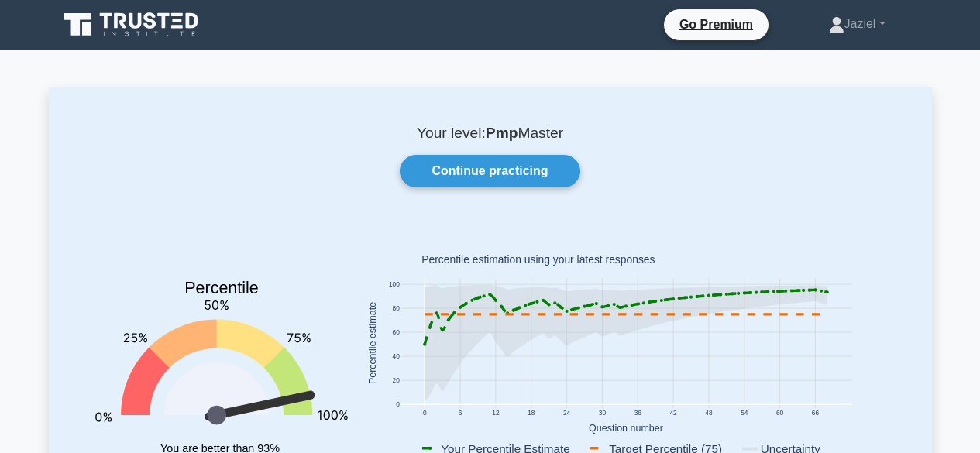  Describe the element at coordinates (566, 413) in the screenshot. I see `text: 24` at that location.